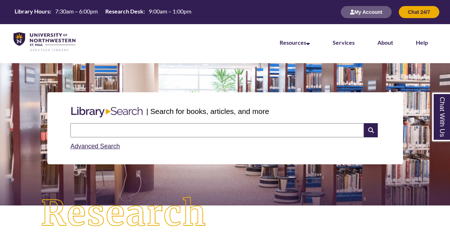 This screenshot has width=450, height=236. What do you see at coordinates (385, 42) in the screenshot?
I see `a: About` at bounding box center [385, 42].